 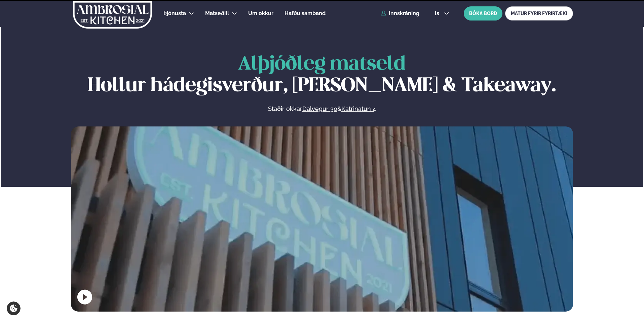 What do you see at coordinates (400, 13) in the screenshot?
I see `a: Innskráning` at bounding box center [400, 13].